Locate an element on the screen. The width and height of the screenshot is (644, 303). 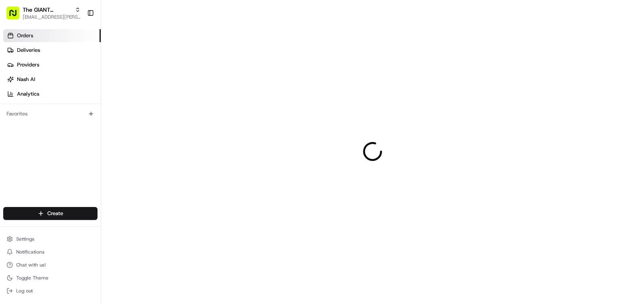
span: API Documentation is located at coordinates (103, 121).